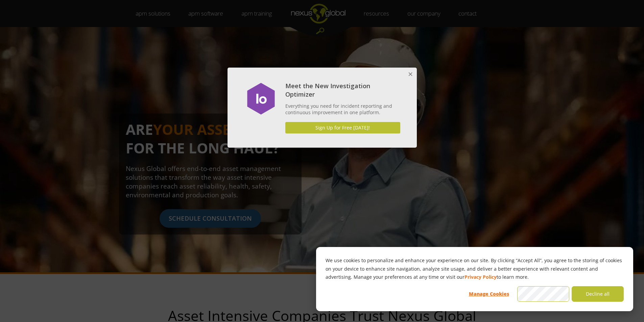 The image size is (644, 322). Describe the element at coordinates (481, 277) in the screenshot. I see `strong: Privacy Policy` at that location.